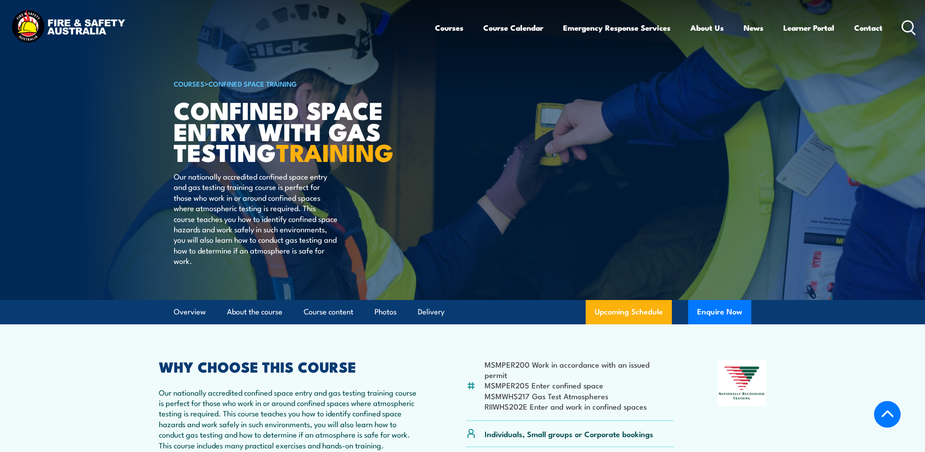  What do you see at coordinates (579, 406) in the screenshot?
I see `li: RIIWHS202E Enter and work in confined spaces` at bounding box center [579, 406].